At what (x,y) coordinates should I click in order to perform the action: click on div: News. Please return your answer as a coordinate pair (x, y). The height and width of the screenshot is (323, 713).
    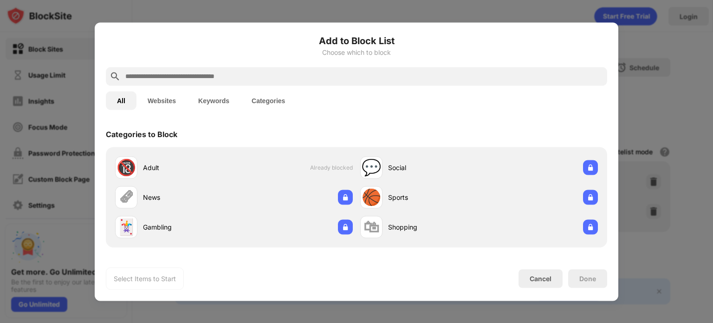
    Looking at the image, I should click on (188, 197).